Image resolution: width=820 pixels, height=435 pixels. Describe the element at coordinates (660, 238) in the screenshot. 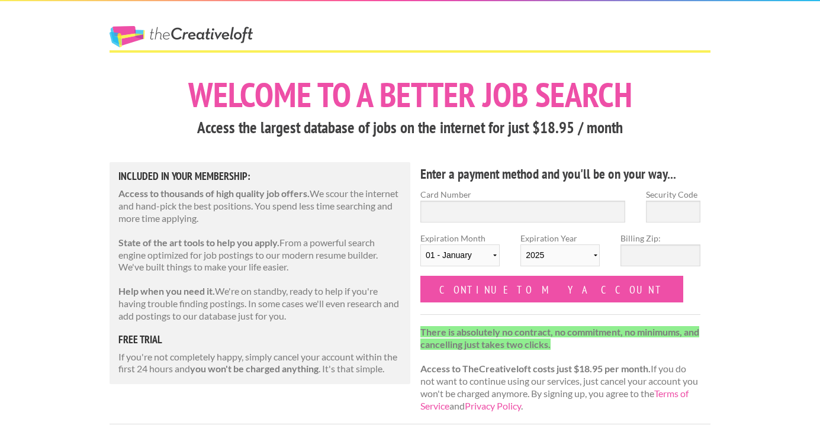

I see `label: Billing Zip:` at that location.